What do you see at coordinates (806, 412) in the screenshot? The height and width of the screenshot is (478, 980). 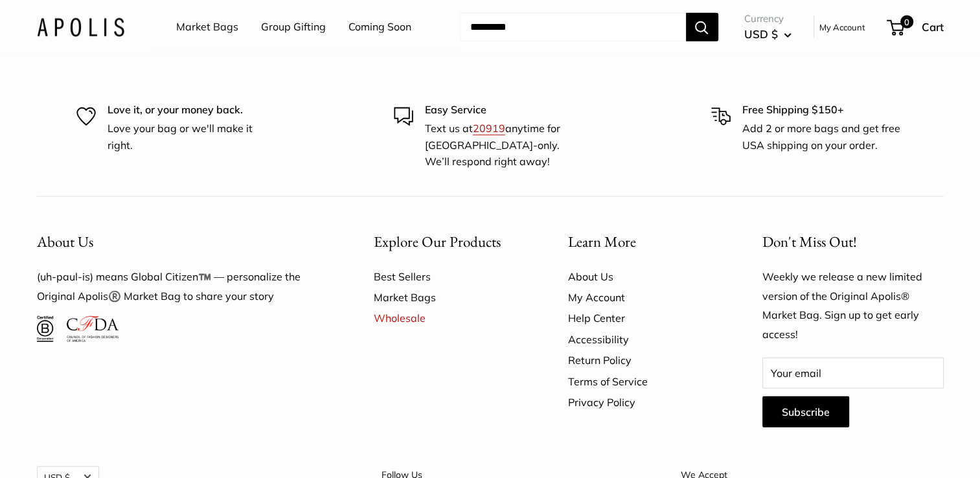 I see `button: Subscribe` at bounding box center [806, 412].